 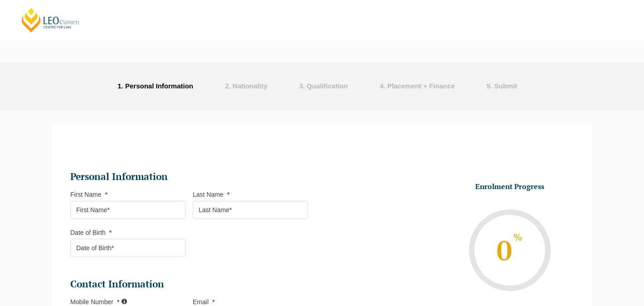 I want to click on input: First Name*, so click(x=128, y=210).